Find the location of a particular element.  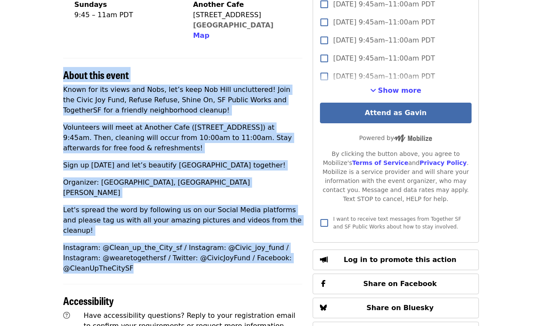

div: 9:45 – 11am PDT is located at coordinates (104, 15).